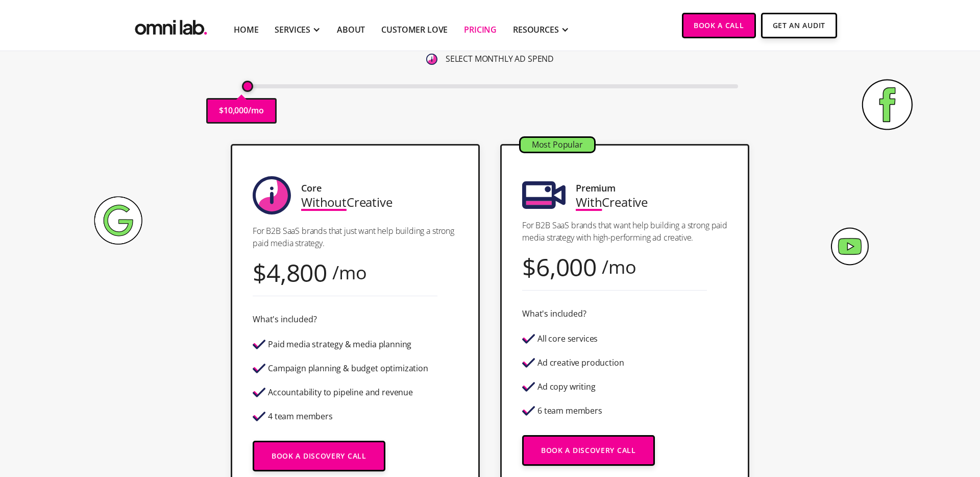  What do you see at coordinates (171, 25) in the screenshot?
I see `a: home` at bounding box center [171, 25].